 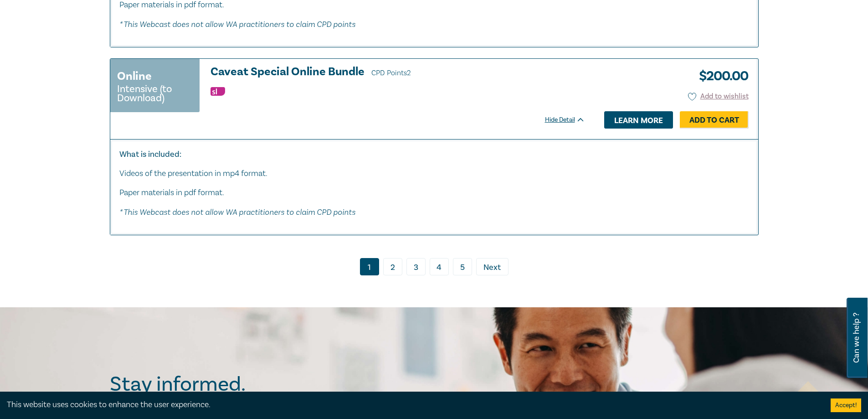 I want to click on div: Hide Detail, so click(x=570, y=120).